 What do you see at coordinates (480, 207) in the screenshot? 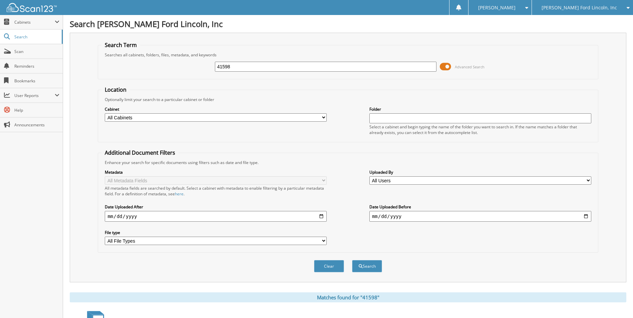
I see `label: Date Uploaded Before` at bounding box center [480, 207].